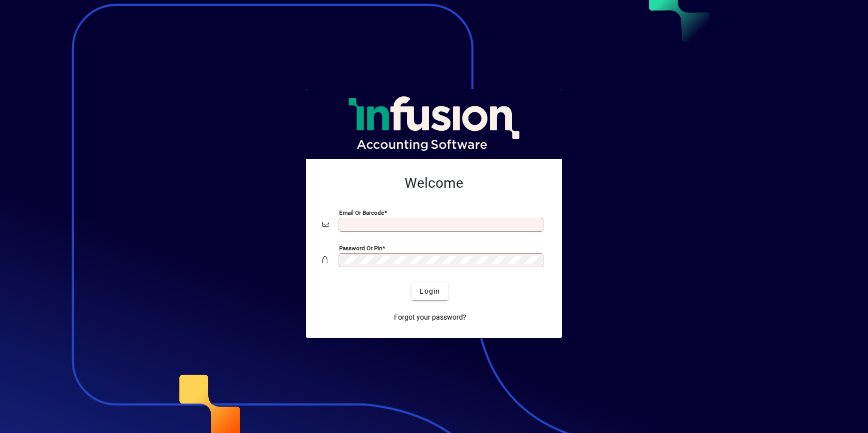 The image size is (868, 433). Describe the element at coordinates (430, 317) in the screenshot. I see `a: Forgot your password?` at that location.